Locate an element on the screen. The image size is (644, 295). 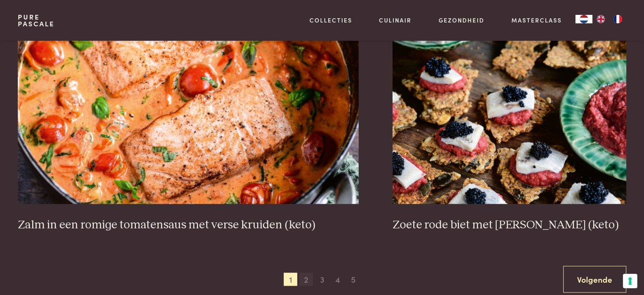
a: Culinair is located at coordinates (396, 20).